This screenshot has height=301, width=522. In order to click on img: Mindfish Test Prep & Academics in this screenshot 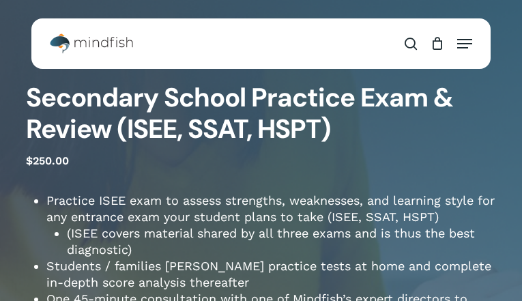, I will do `click(92, 44)`.